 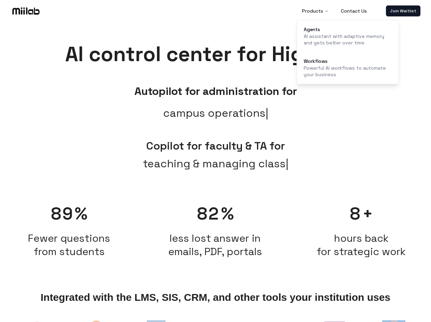 What do you see at coordinates (215, 245) in the screenshot?
I see `h2: less lost answer in emails, PDF, portals` at bounding box center [215, 245].